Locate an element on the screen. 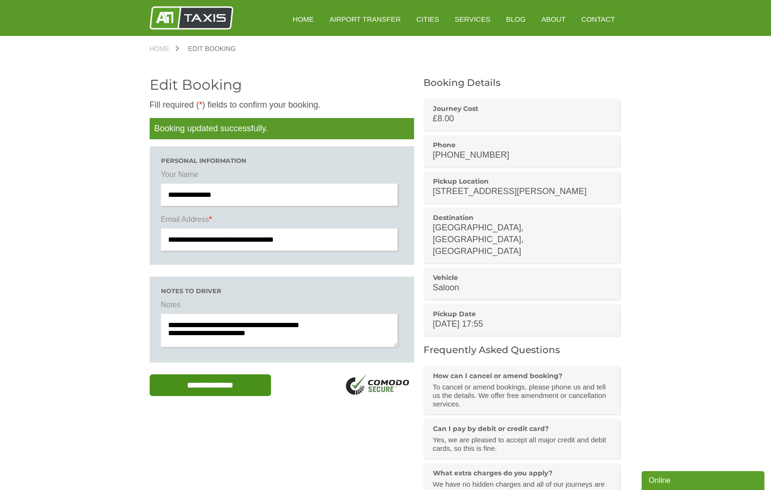  img: A1 Taxis is located at coordinates (191, 18).